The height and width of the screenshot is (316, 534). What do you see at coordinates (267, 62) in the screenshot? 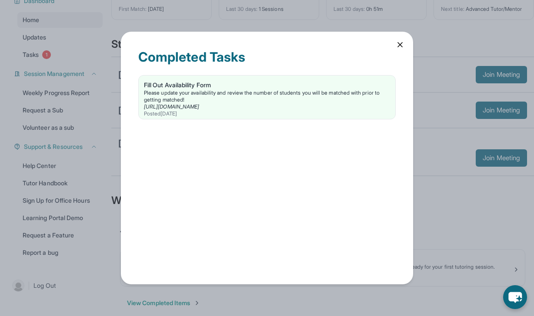
I see `div: Completed Tasks` at bounding box center [267, 62].